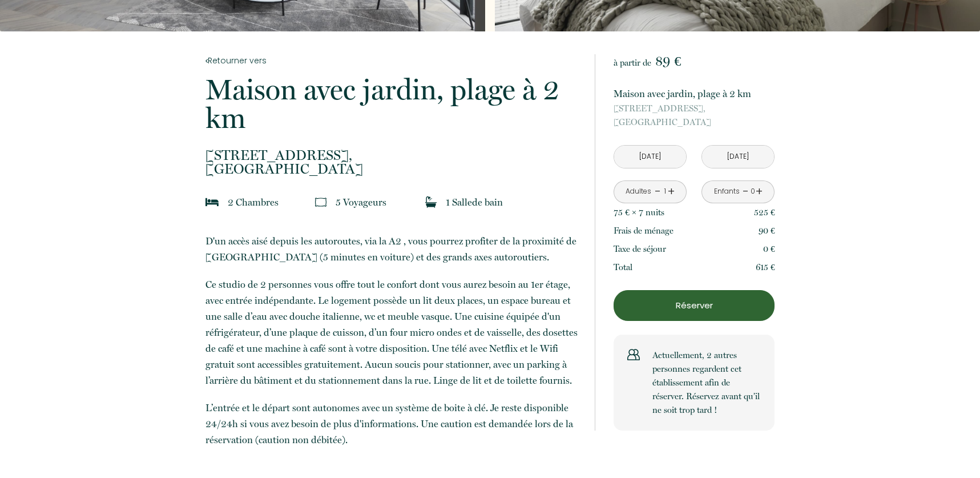 This screenshot has width=980, height=478. Describe the element at coordinates (643, 230) in the screenshot. I see `p: Frais de ménage` at that location.